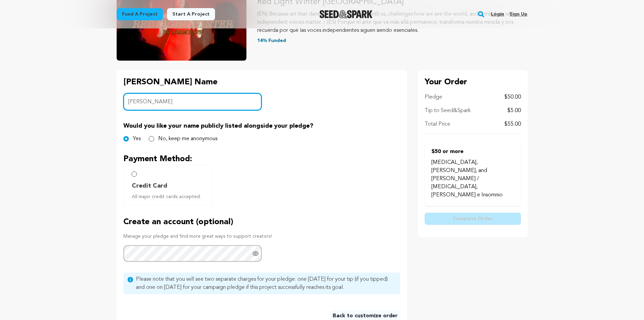 This screenshot has height=320, width=644. What do you see at coordinates (434, 97) in the screenshot?
I see `p: Pledge` at bounding box center [434, 97].